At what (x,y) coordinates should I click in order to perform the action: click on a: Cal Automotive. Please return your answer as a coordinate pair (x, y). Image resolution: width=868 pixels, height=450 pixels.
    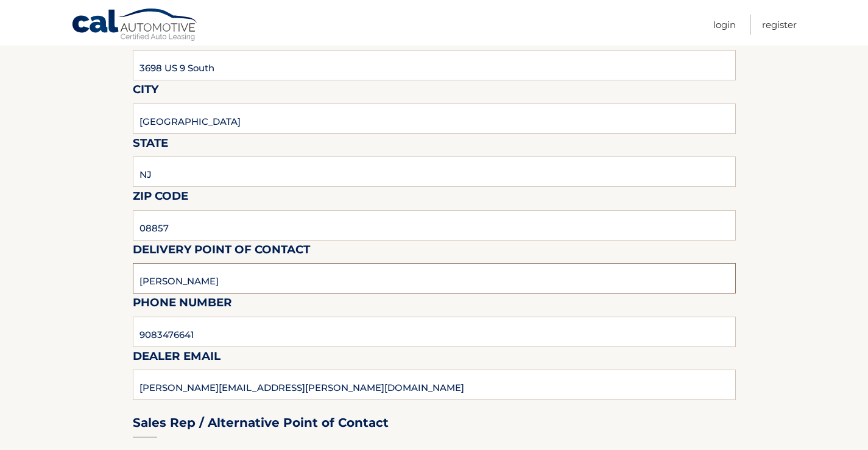
    Looking at the image, I should click on (135, 26).